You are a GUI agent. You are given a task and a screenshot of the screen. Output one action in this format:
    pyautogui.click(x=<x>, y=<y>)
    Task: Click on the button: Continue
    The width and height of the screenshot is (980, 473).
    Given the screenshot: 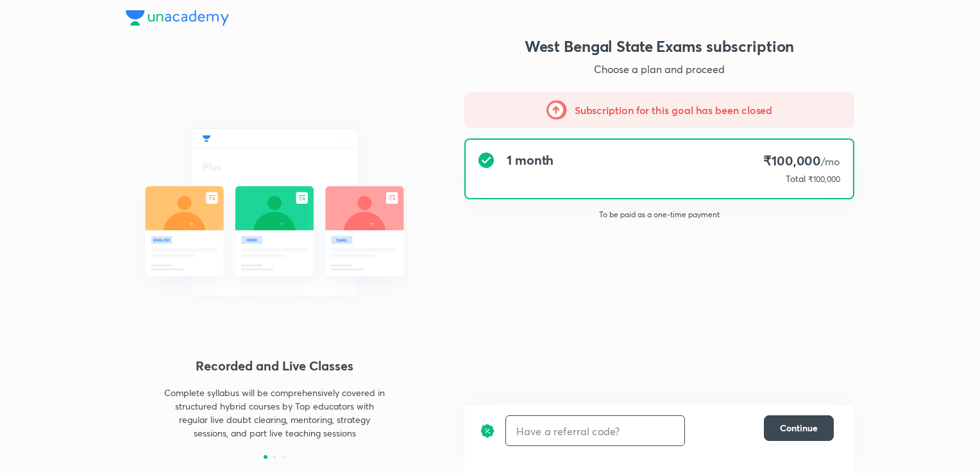 What is the action you would take?
    pyautogui.click(x=799, y=429)
    